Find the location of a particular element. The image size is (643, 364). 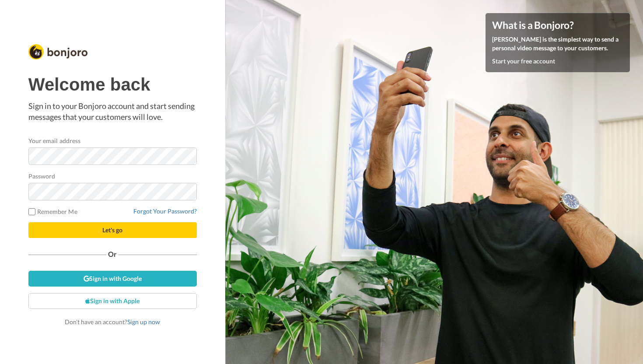

button: Let's go is located at coordinates (113, 230).